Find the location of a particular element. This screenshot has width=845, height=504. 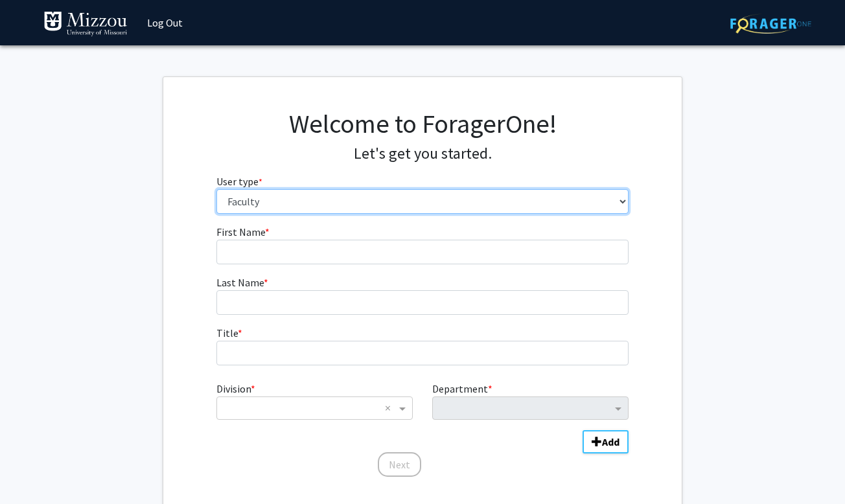

label: User type is located at coordinates (239, 182).